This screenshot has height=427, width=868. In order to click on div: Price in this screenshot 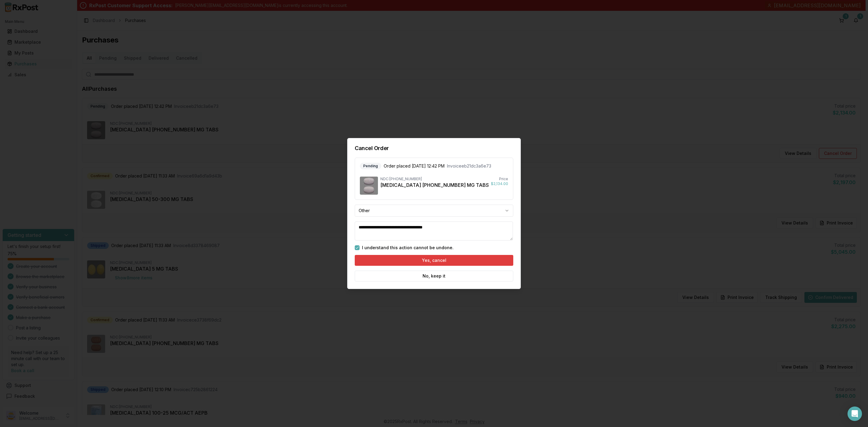, I will do `click(503, 179)`.